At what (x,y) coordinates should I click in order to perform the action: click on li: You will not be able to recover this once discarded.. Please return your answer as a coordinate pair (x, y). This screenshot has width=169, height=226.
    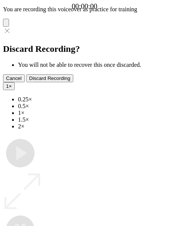
    Looking at the image, I should click on (92, 65).